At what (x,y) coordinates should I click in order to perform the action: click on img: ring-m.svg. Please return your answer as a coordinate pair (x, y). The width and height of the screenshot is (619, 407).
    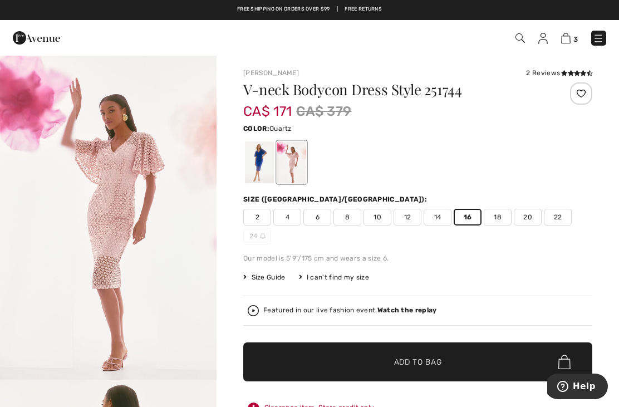
    Looking at the image, I should click on (263, 236).